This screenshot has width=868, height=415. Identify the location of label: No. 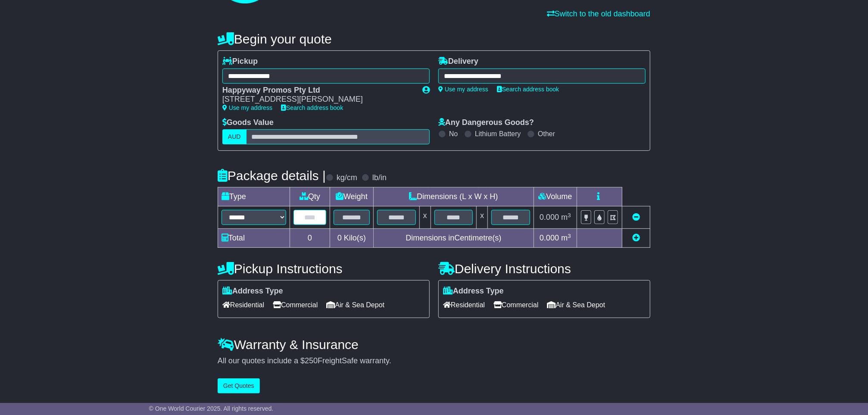
(453, 133).